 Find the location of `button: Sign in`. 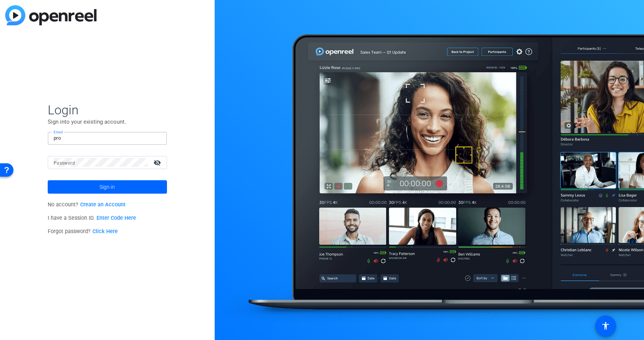

button: Sign in is located at coordinates (107, 187).